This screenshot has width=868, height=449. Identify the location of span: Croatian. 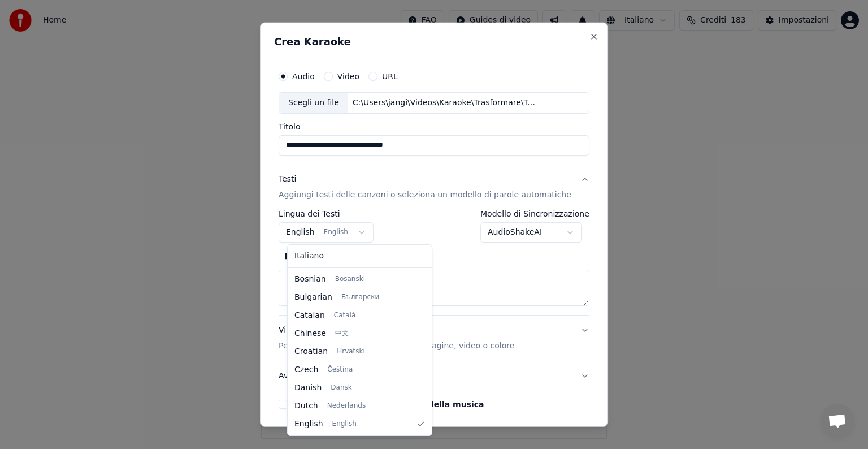
(311, 351).